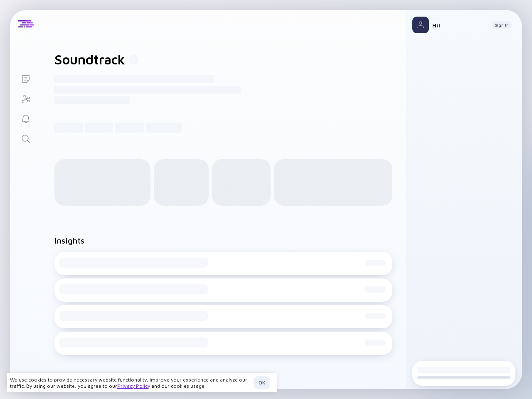  Describe the element at coordinates (501, 25) in the screenshot. I see `button: Sign In` at that location.